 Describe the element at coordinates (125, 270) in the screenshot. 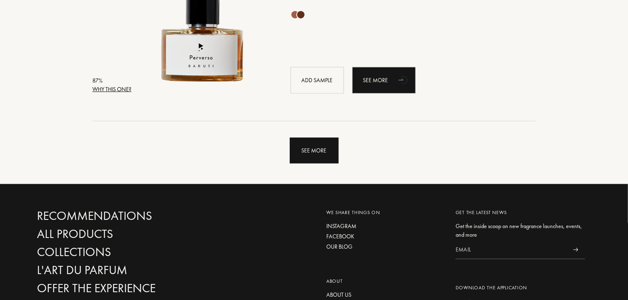

I see `a: L'Art du Parfum` at that location.